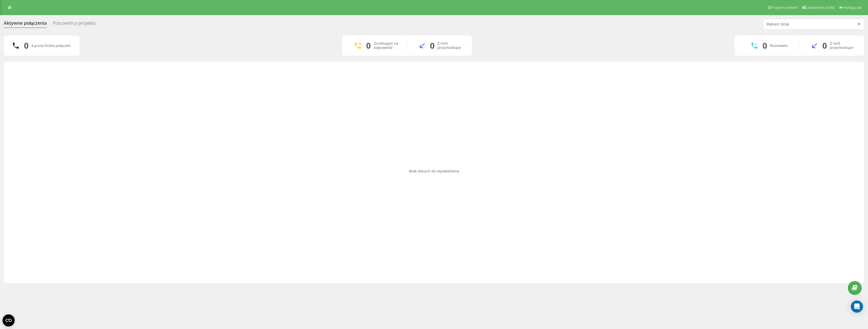 The image size is (868, 329). What do you see at coordinates (25, 24) in the screenshot?
I see `div: Aktywne połączenia` at bounding box center [25, 24].